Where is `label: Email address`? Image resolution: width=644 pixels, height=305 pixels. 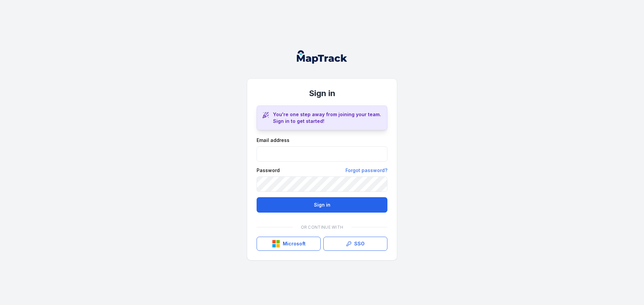 label: Email address is located at coordinates (273, 140).